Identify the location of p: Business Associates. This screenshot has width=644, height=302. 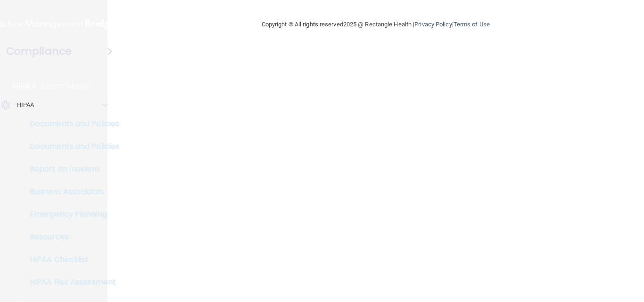
(70, 192).